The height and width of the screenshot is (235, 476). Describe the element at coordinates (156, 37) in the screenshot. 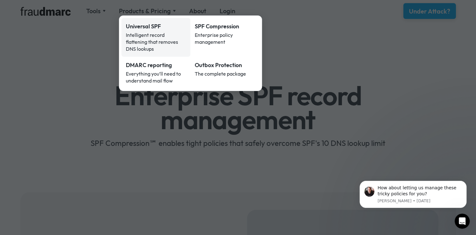

I see `a: Universal SPFIntelligent record flattening that removes DNS lookups` at that location.